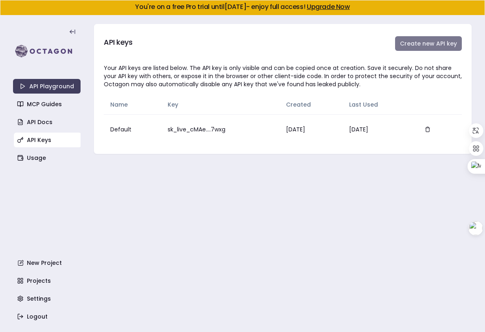 The width and height of the screenshot is (485, 332). What do you see at coordinates (118, 42) in the screenshot?
I see `h3: API keys` at bounding box center [118, 42].